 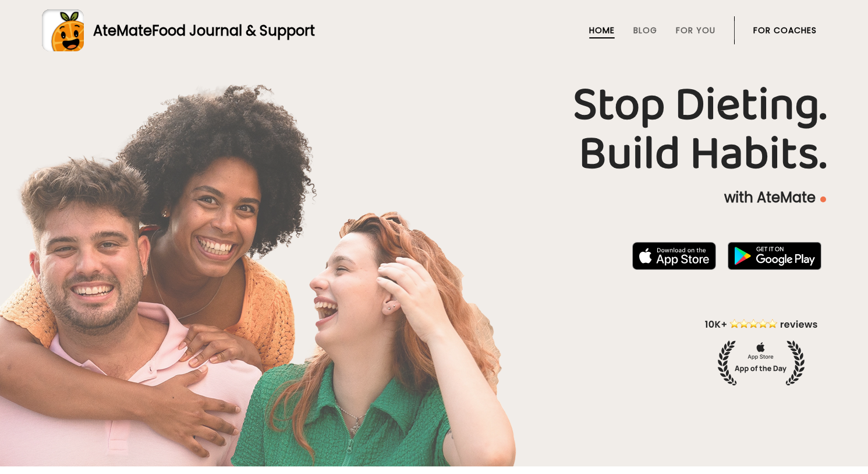 I want to click on a: Blog, so click(x=645, y=30).